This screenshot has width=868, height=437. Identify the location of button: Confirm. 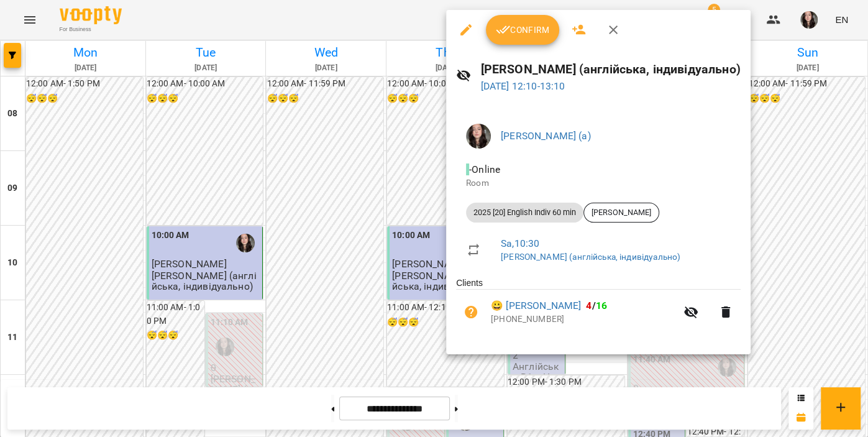
(522, 30).